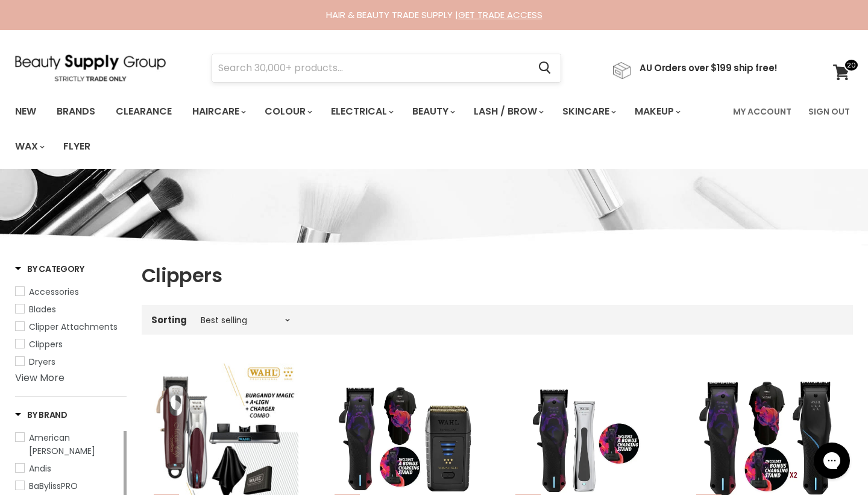  Describe the element at coordinates (49, 269) in the screenshot. I see `span: By Category` at that location.